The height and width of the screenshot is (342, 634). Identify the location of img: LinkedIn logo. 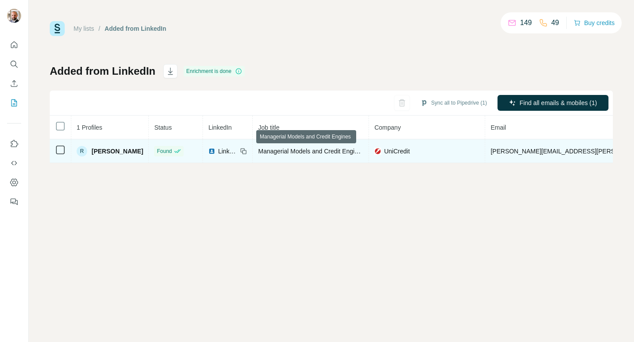
(212, 151).